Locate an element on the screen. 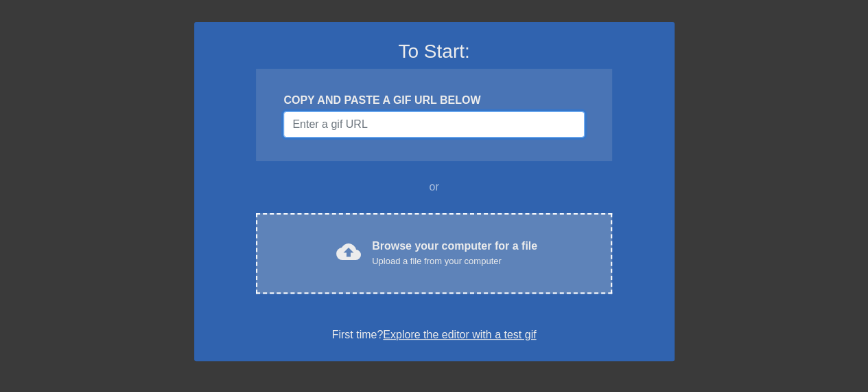 This screenshot has height=392, width=868. div: COPY AND PASTE A GIF URL BELOW is located at coordinates (434, 100).